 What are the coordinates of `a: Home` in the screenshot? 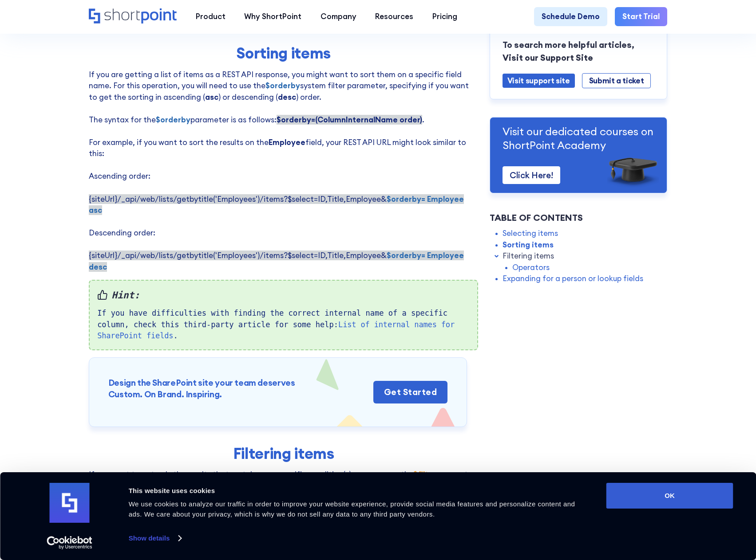 It's located at (133, 16).